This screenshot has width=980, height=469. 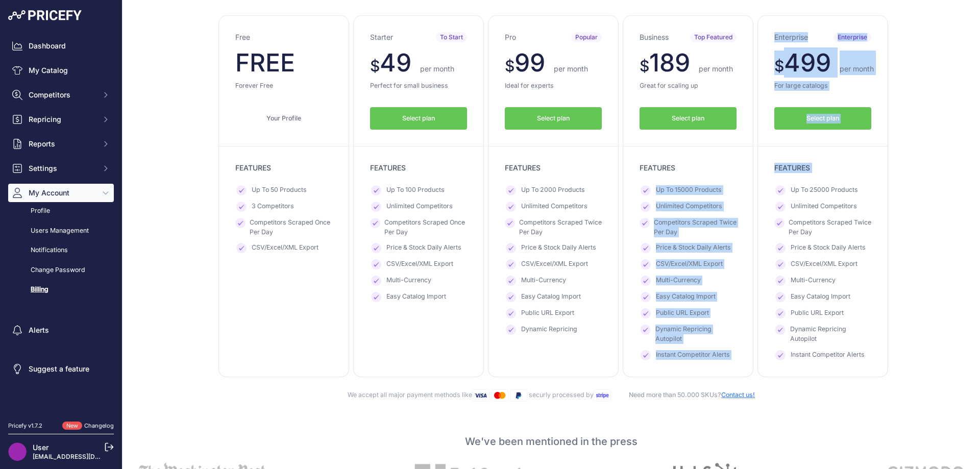 I want to click on span: Enterprise, so click(x=852, y=37).